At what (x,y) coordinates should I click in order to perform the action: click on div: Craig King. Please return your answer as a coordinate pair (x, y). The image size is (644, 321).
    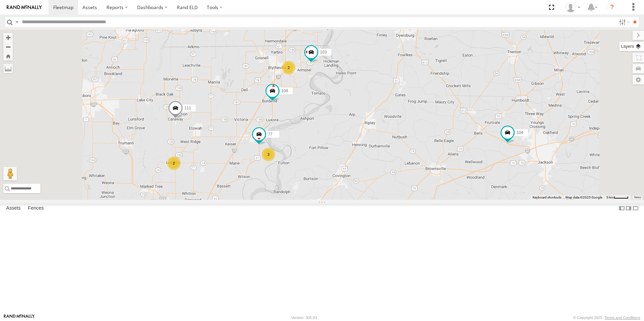
    Looking at the image, I should click on (573, 8).